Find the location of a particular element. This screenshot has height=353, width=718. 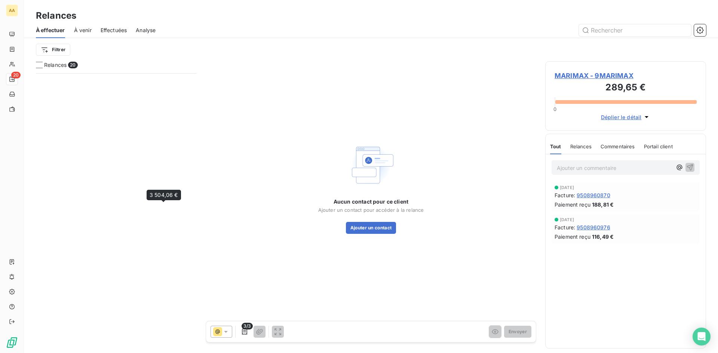

img: Empty state is located at coordinates (371, 165).